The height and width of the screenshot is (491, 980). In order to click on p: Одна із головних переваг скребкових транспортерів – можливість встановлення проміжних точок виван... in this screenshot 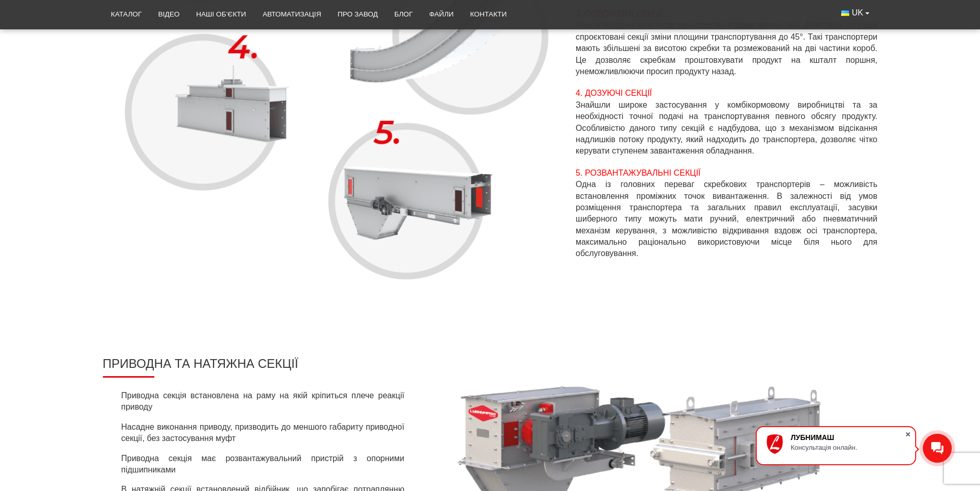, I will do `click(727, 213)`.